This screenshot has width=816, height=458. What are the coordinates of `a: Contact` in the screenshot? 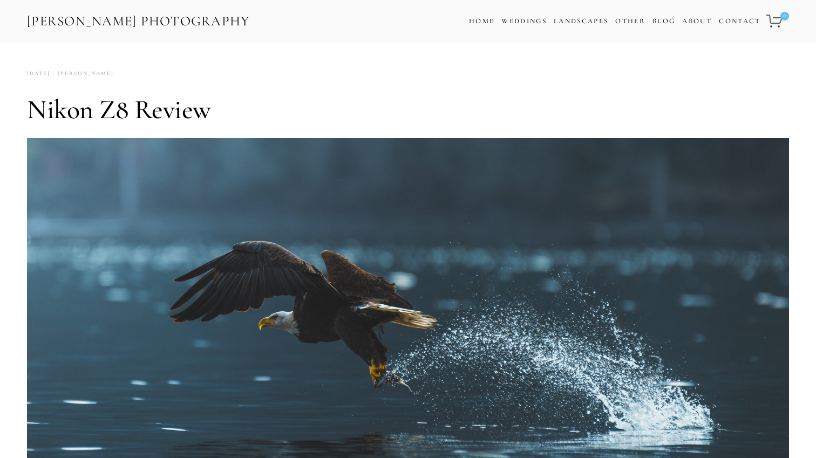 It's located at (739, 21).